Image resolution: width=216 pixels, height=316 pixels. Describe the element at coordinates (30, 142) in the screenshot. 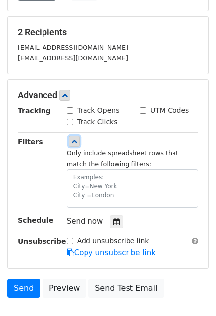

I see `strong: Filters` at that location.